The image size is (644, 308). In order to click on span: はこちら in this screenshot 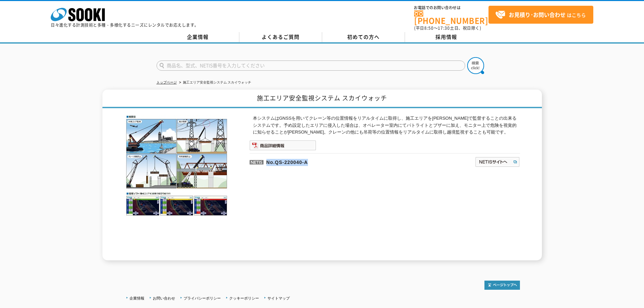, I will do `click(541, 15)`.